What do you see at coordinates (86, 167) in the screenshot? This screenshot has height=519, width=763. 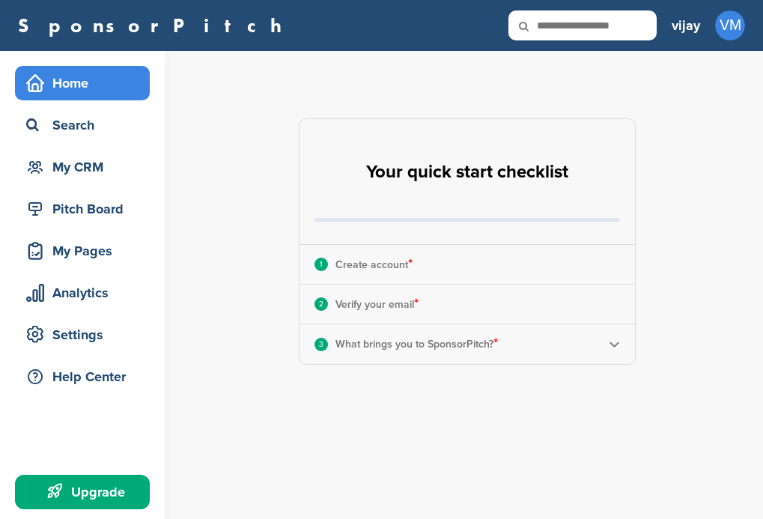 I see `div: My CRM` at bounding box center [86, 167].